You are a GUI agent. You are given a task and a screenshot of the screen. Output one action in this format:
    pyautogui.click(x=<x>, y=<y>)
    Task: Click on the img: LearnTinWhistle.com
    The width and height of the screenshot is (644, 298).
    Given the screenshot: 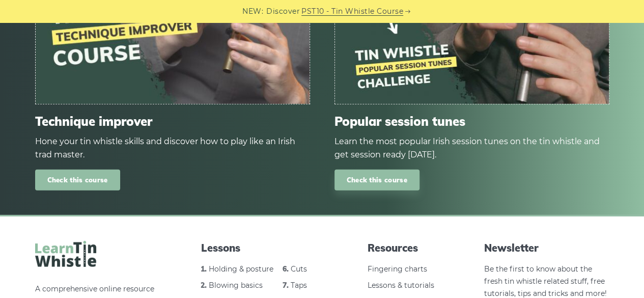 What is the action you would take?
    pyautogui.click(x=66, y=253)
    